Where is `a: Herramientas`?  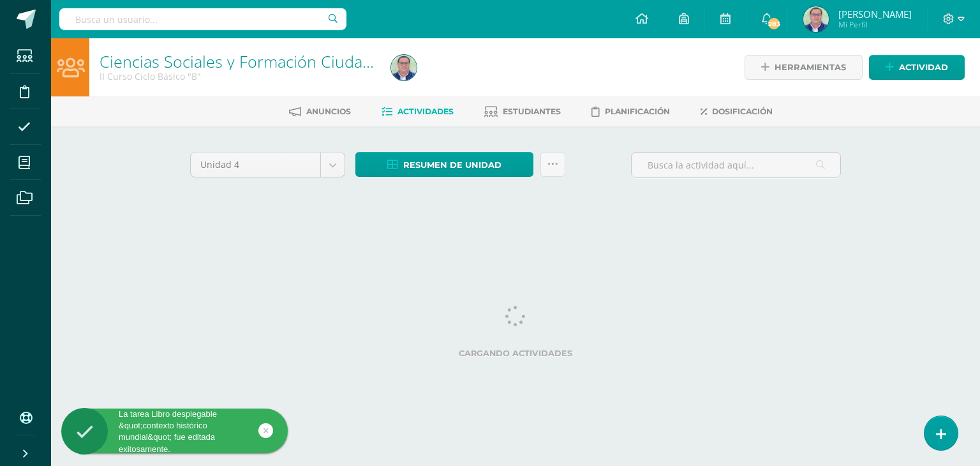 a: Herramientas is located at coordinates (803, 67).